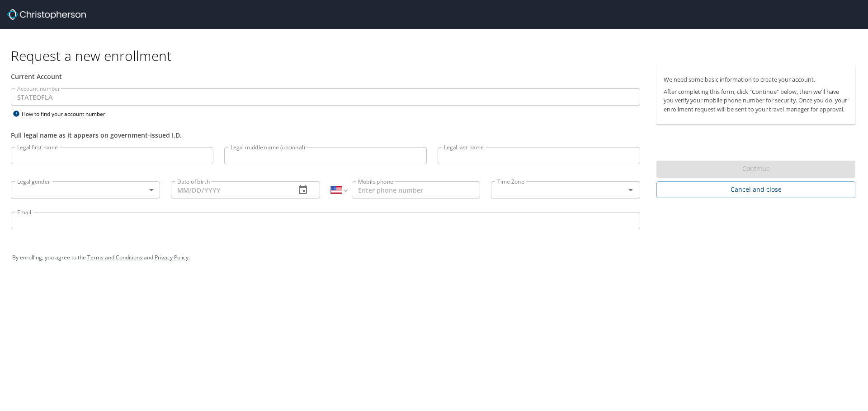  I want to click on div: Full legal name as it appears on government-issued I.D., so click(326, 135).